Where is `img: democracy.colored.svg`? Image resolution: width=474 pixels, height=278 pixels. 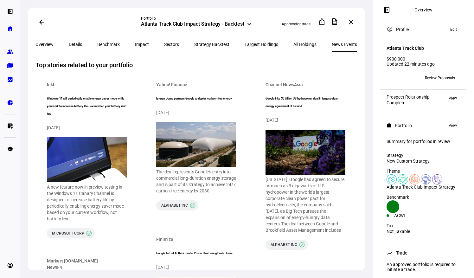
img: democracy.colored.svg is located at coordinates (426, 179).